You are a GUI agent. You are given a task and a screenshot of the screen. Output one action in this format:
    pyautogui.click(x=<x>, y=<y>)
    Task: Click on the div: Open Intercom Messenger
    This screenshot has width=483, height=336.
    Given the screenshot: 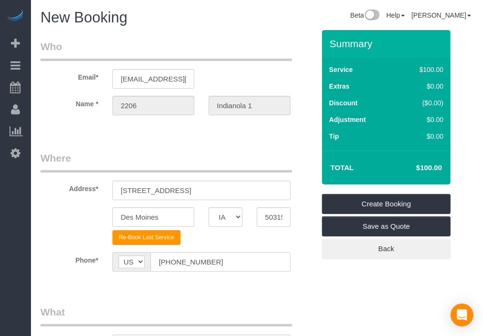 What is the action you would take?
    pyautogui.click(x=462, y=315)
    